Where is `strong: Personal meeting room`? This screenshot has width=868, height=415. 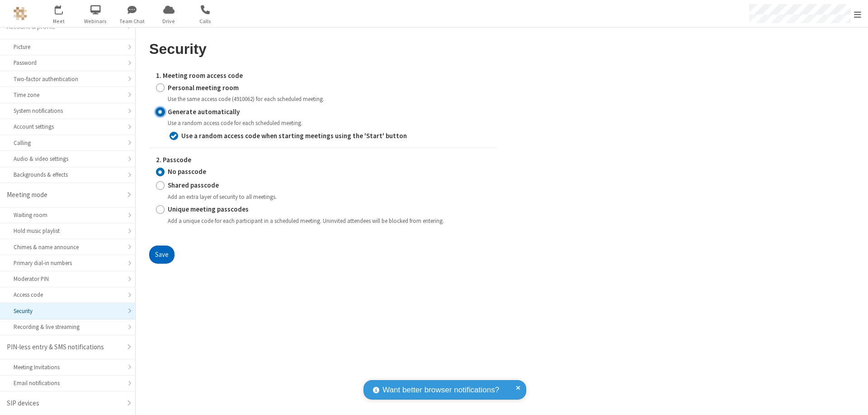
strong: Personal meeting room is located at coordinates (203, 87).